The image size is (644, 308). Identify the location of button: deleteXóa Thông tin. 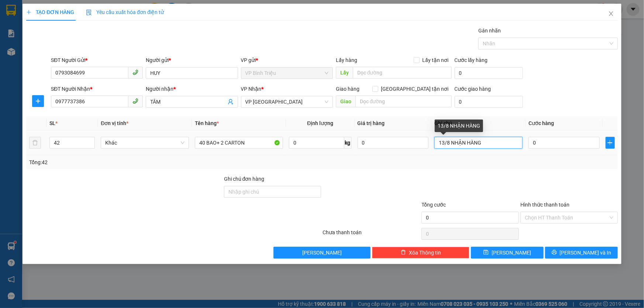
(421, 253).